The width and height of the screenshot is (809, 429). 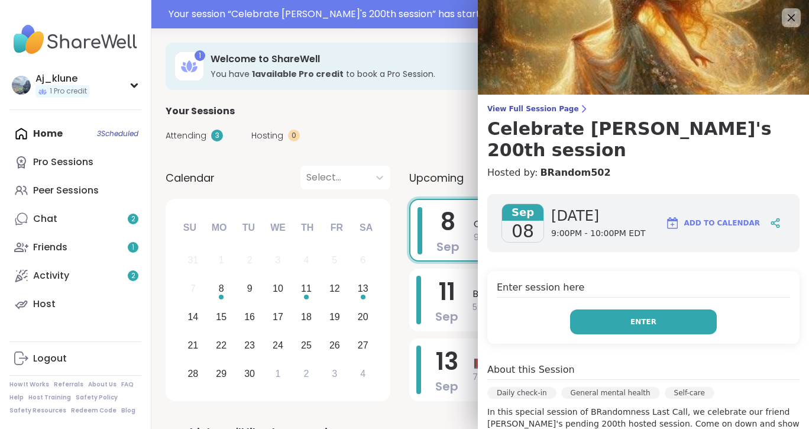 I want to click on h4: About this Session, so click(x=531, y=370).